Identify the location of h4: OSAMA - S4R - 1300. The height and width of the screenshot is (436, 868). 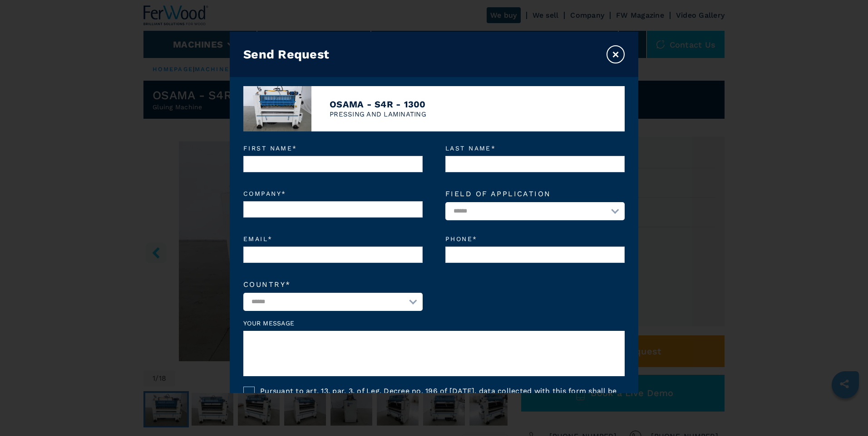
(378, 105).